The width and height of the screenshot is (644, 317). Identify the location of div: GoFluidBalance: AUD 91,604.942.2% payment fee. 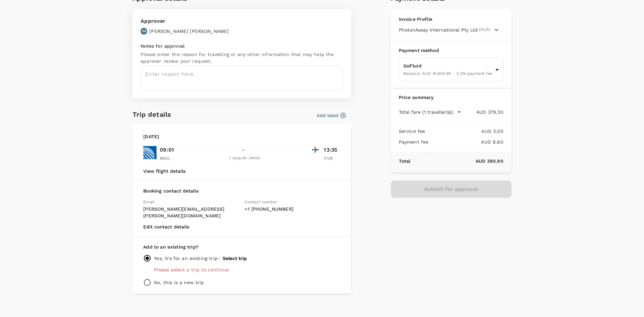
(451, 70).